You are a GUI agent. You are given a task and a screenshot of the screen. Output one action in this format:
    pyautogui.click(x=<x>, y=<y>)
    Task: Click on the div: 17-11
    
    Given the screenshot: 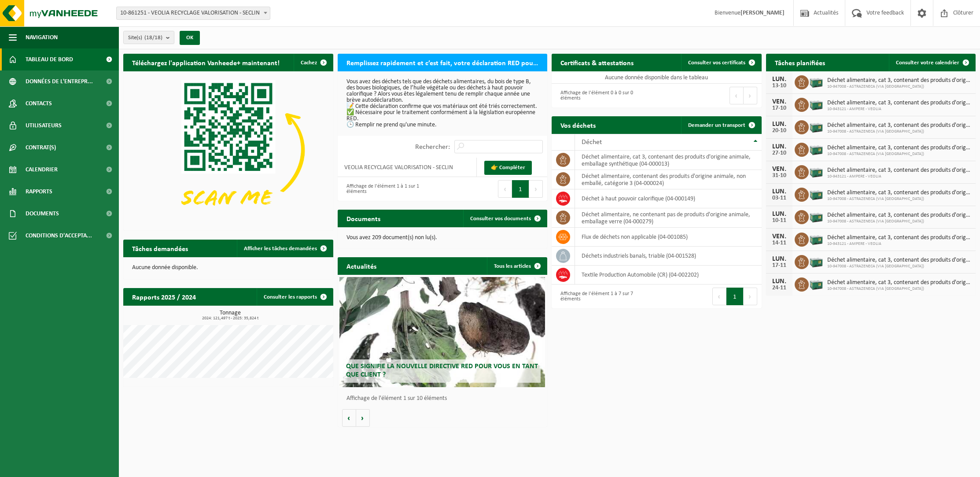 What is the action you would take?
    pyautogui.click(x=779, y=265)
    